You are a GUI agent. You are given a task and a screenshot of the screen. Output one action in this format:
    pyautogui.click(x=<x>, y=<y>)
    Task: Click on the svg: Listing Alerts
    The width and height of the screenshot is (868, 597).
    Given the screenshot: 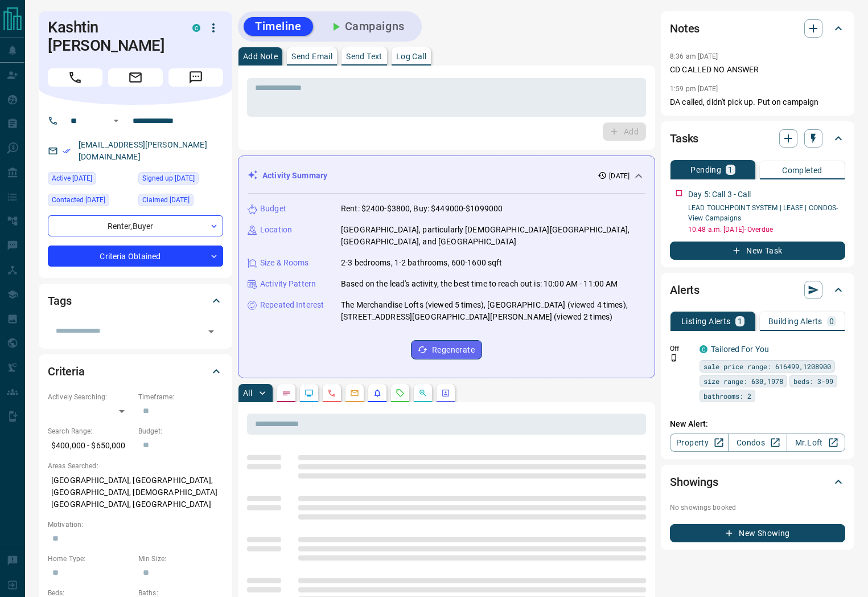 What is the action you would take?
    pyautogui.click(x=377, y=393)
    